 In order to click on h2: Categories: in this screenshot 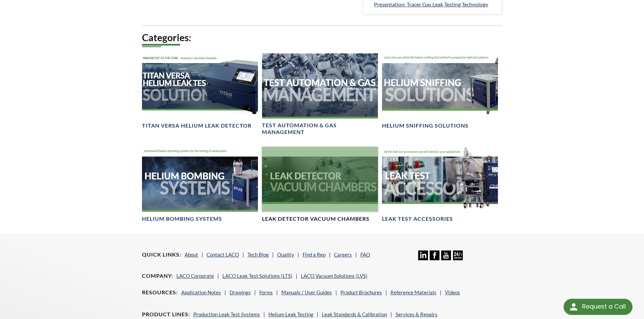, I will do `click(322, 37)`.